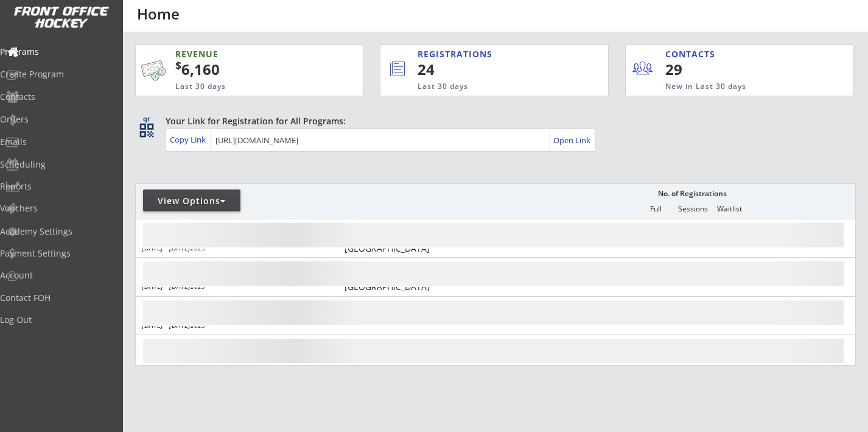 The width and height of the screenshot is (868, 432). I want to click on div: REGISTRATIONS, so click(486, 54).